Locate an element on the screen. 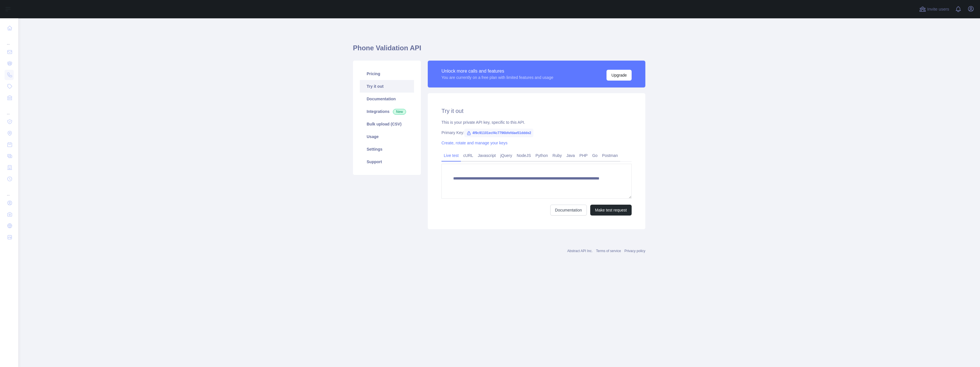 Image resolution: width=980 pixels, height=367 pixels. span: 4f9c91101ecf4c7796bfefdae51ddde2 is located at coordinates (499, 133).